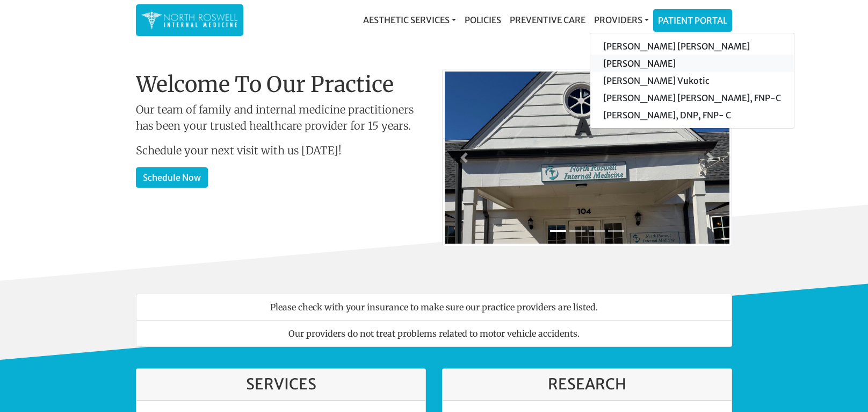  What do you see at coordinates (483, 20) in the screenshot?
I see `a: Policies` at bounding box center [483, 20].